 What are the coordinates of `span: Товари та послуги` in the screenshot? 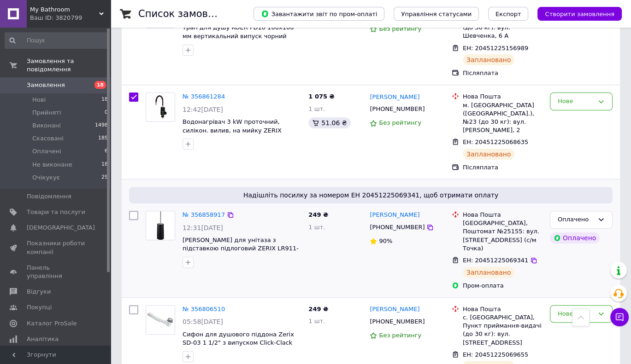 It's located at (55, 212).